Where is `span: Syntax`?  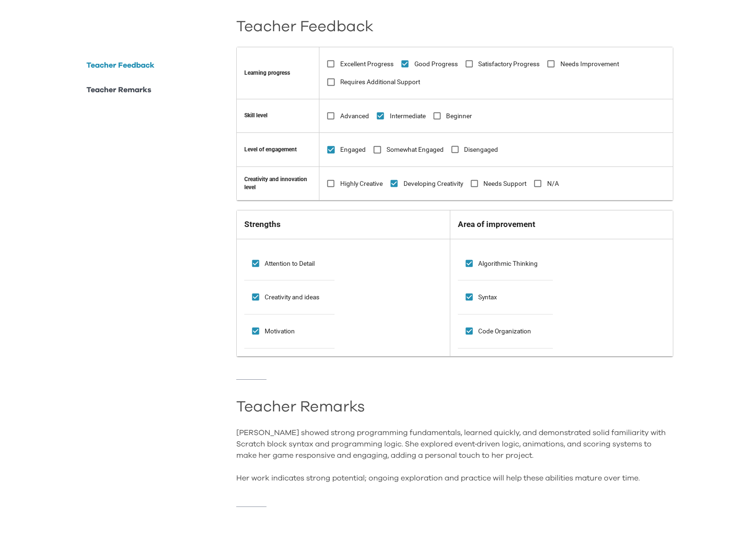
span: Syntax is located at coordinates (488, 297).